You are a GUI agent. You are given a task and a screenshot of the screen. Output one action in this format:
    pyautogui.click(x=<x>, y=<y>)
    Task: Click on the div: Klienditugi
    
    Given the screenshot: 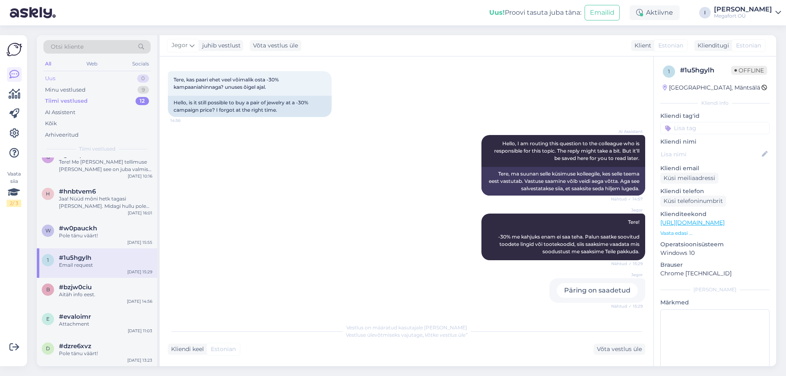 What is the action you would take?
    pyautogui.click(x=712, y=45)
    